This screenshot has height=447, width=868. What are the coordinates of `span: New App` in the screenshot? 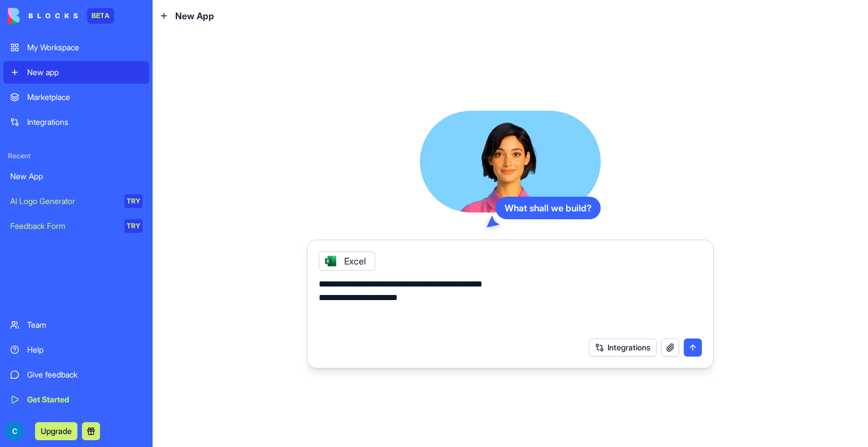 It's located at (194, 16).